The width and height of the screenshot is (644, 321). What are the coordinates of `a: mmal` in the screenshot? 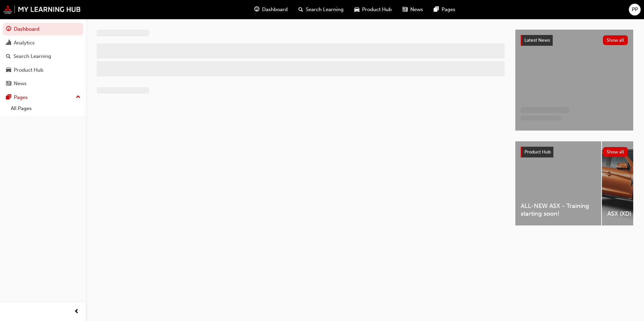 It's located at (42, 9).